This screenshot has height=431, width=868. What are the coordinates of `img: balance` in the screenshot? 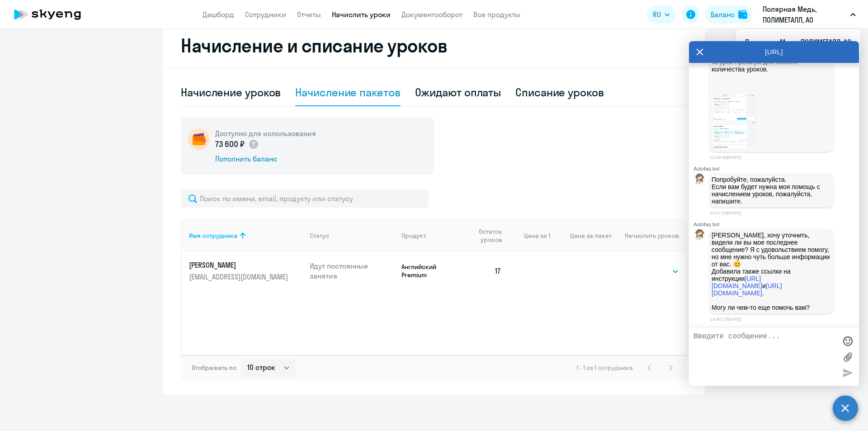 It's located at (743, 14).